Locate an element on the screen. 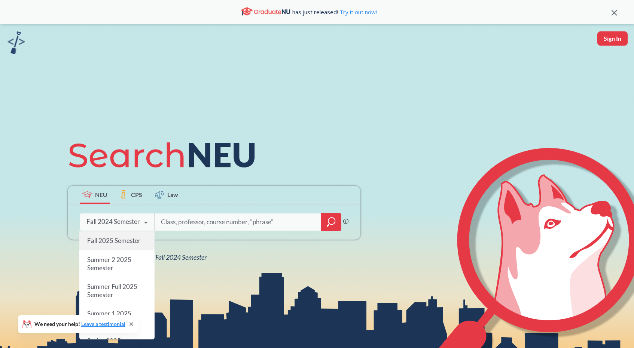 This screenshot has height=348, width=634. span: has just released! is located at coordinates (334, 12).